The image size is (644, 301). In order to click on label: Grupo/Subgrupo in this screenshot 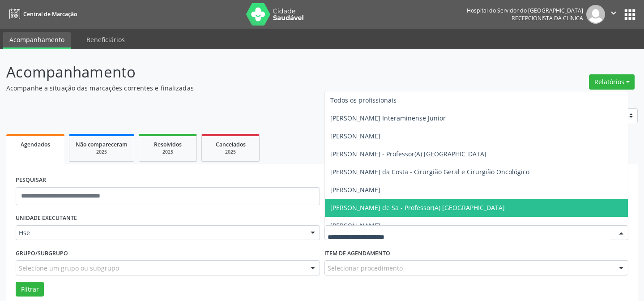, I will do `click(42, 253)`.